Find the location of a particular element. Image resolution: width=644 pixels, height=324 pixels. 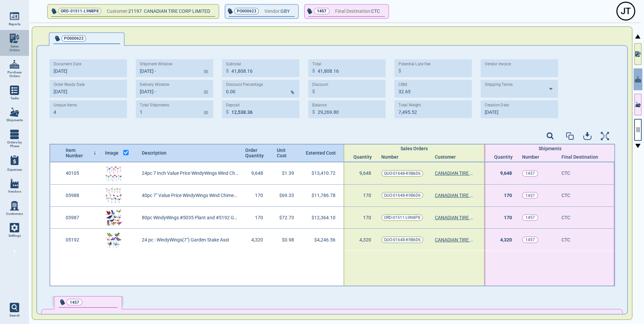

span: Purchase Orders is located at coordinates (14, 74).